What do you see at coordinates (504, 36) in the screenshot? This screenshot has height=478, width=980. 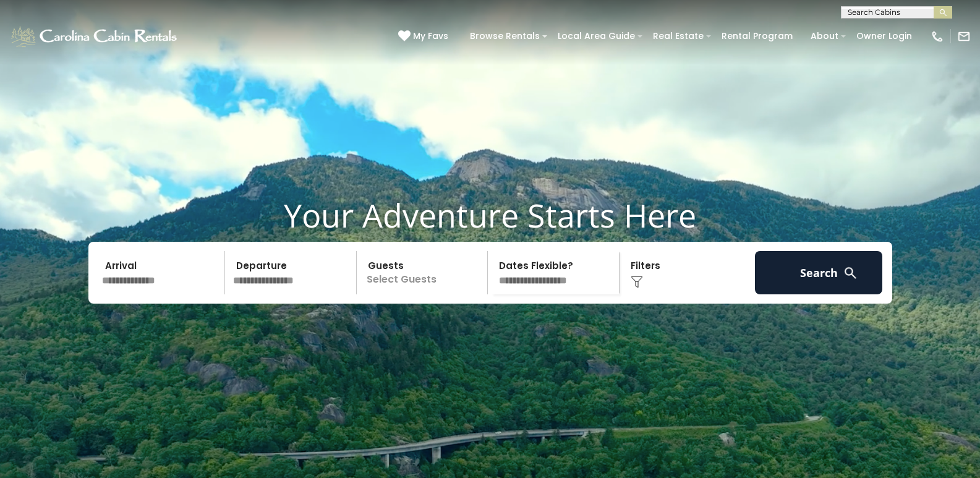 I see `a: Browse Rentals` at bounding box center [504, 36].